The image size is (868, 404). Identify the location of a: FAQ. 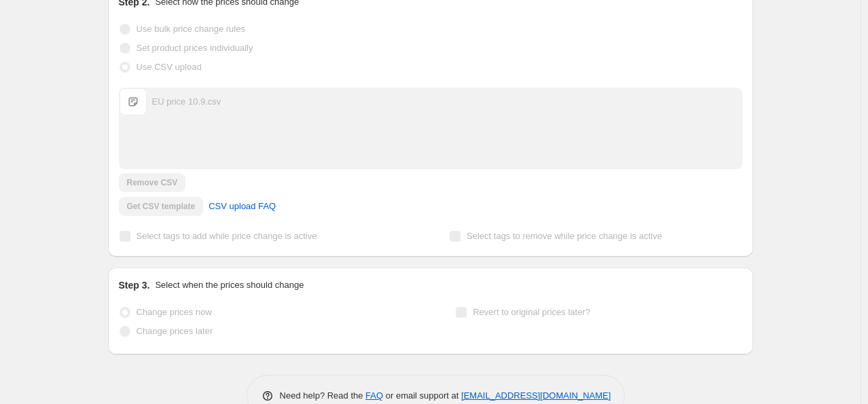
(375, 395).